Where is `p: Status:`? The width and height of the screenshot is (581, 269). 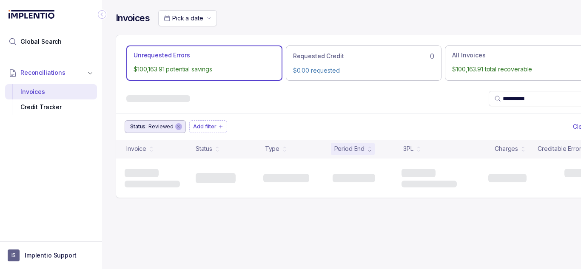 p: Status: is located at coordinates (138, 127).